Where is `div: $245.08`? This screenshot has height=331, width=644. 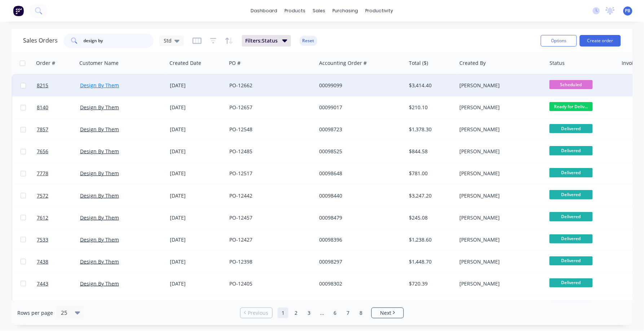
div: $245.08 is located at coordinates (431, 217).